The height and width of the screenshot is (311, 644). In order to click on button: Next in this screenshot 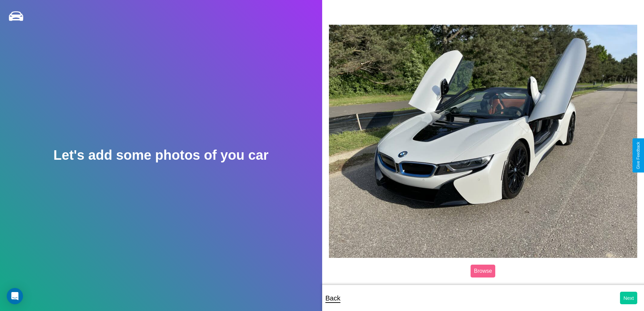, I will do `click(629, 298)`.